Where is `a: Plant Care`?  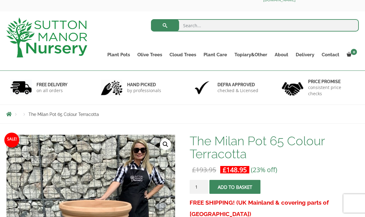 a: Plant Care is located at coordinates (215, 55).